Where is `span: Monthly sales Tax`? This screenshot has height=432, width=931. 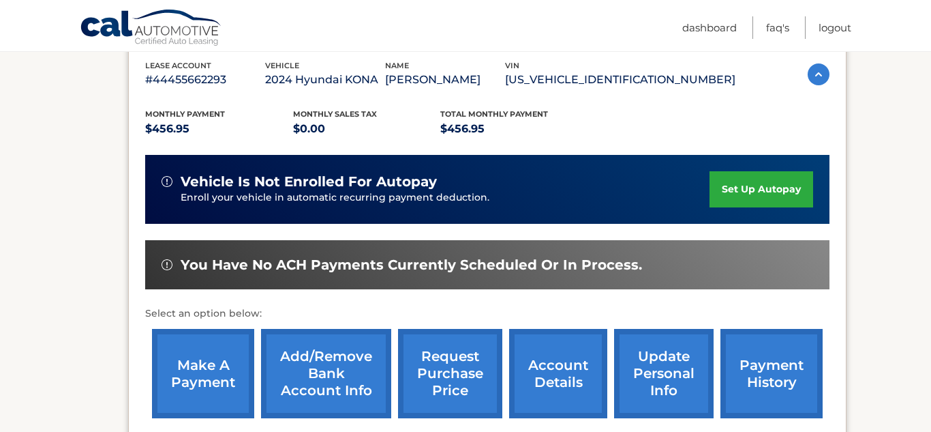 span: Monthly sales Tax is located at coordinates (335, 114).